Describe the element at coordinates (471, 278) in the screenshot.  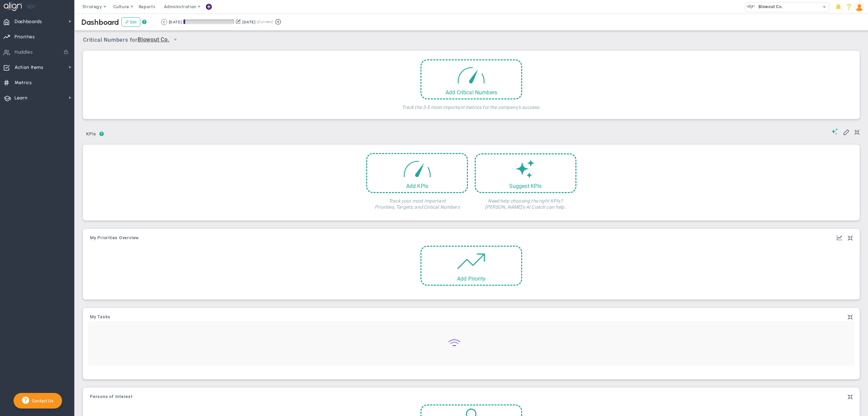
I see `div: Add Priority` at that location.